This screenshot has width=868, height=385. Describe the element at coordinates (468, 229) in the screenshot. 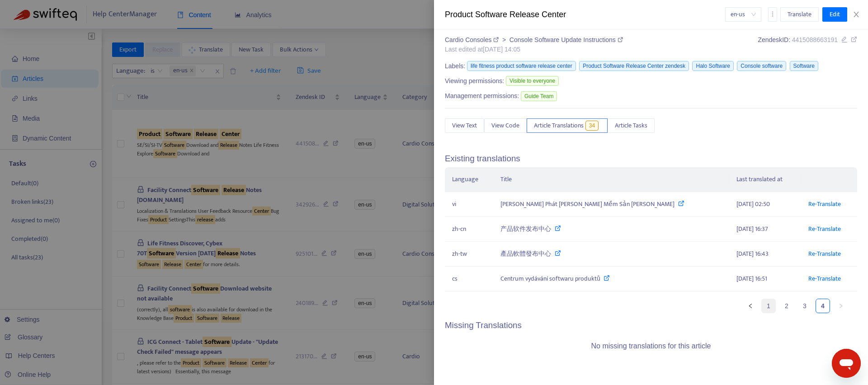

I see `td: zh-cn` at that location.